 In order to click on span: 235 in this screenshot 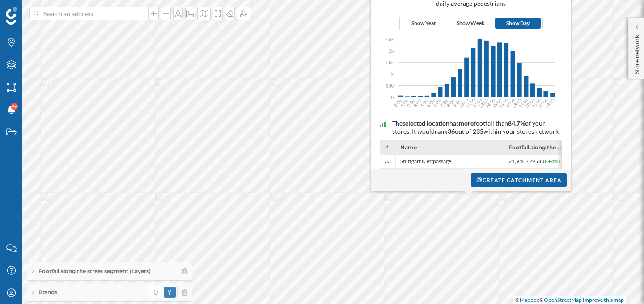, I will do `click(478, 131)`.